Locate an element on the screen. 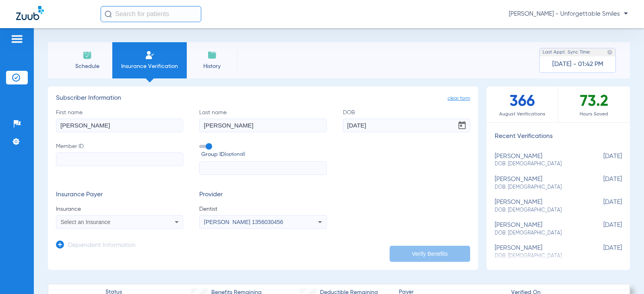  label: First name is located at coordinates (119, 120).